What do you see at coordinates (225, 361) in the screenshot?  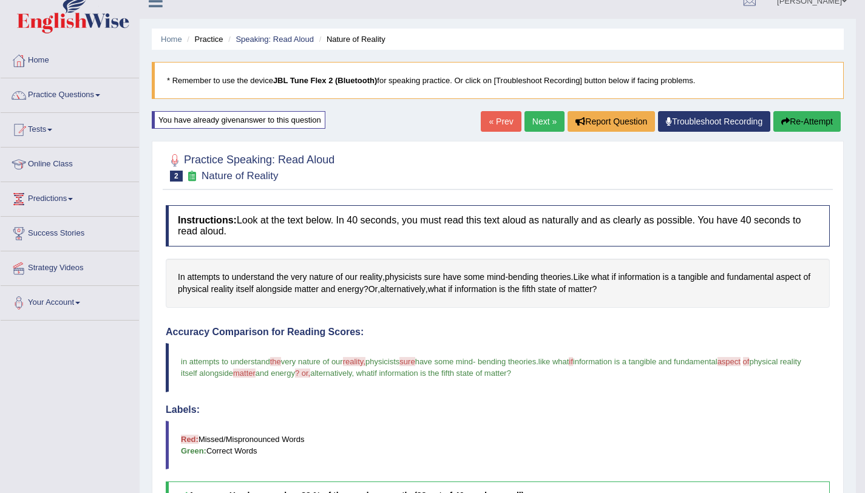 I see `span: in attempts to understand` at bounding box center [225, 361].